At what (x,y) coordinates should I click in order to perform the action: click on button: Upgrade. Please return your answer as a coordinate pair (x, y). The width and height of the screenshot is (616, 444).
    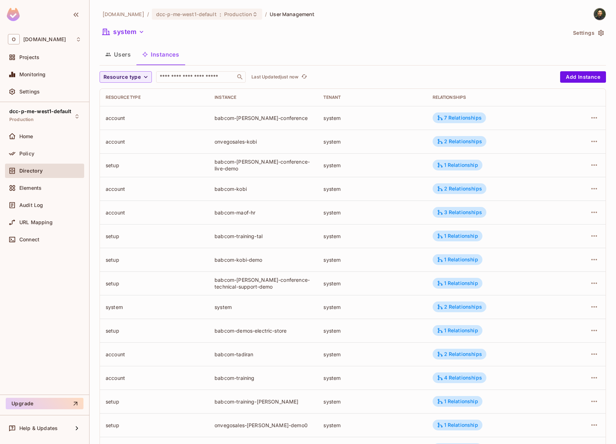
    Looking at the image, I should click on (44, 403).